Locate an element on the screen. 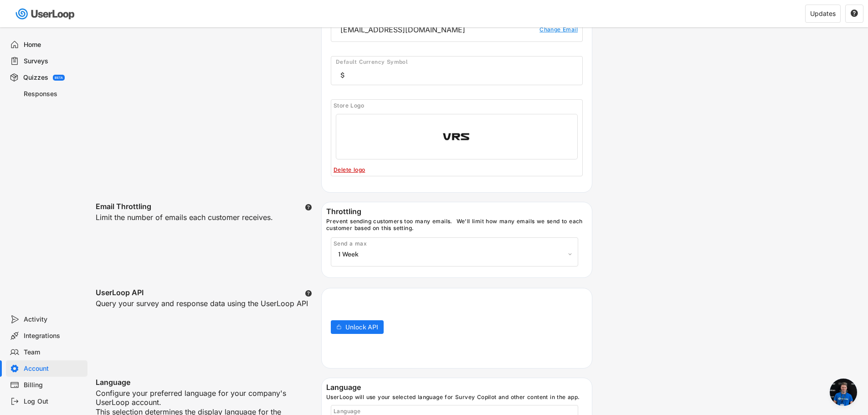  div: Surveys is located at coordinates (54, 61).